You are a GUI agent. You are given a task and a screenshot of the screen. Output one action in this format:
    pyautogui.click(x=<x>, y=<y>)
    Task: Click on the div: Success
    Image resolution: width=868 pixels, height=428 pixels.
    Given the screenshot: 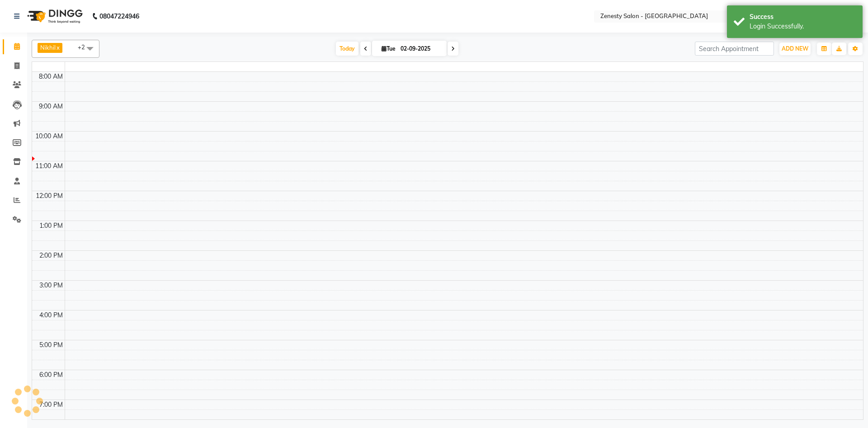 What is the action you would take?
    pyautogui.click(x=803, y=17)
    